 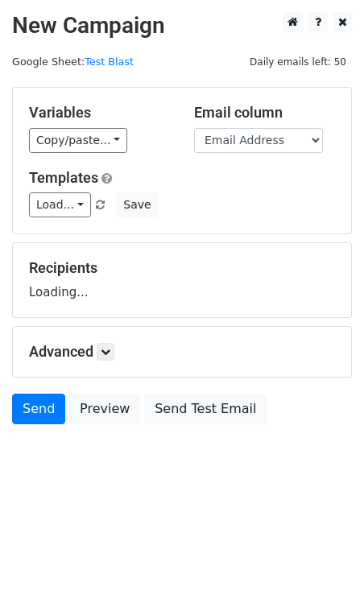 I want to click on a: Templates, so click(x=64, y=177).